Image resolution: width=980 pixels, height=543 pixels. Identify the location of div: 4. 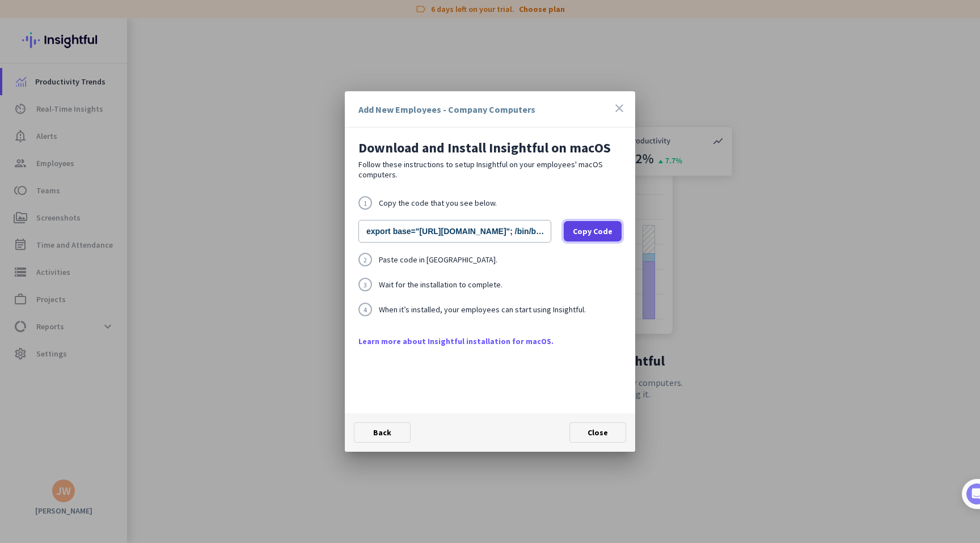
(365, 309).